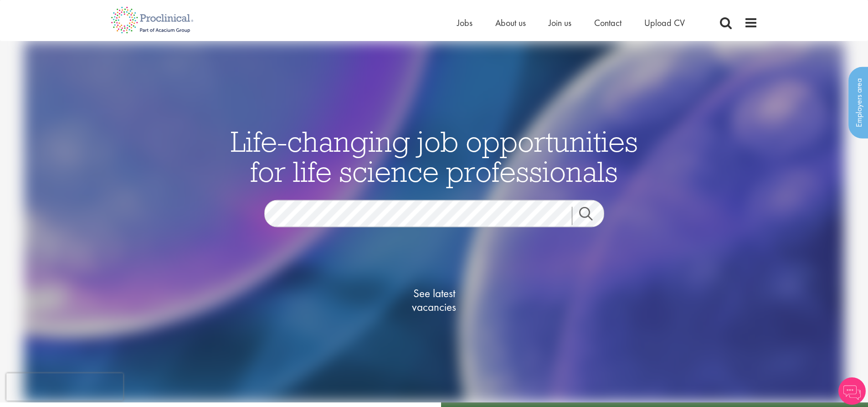  I want to click on span: Jobs, so click(464, 23).